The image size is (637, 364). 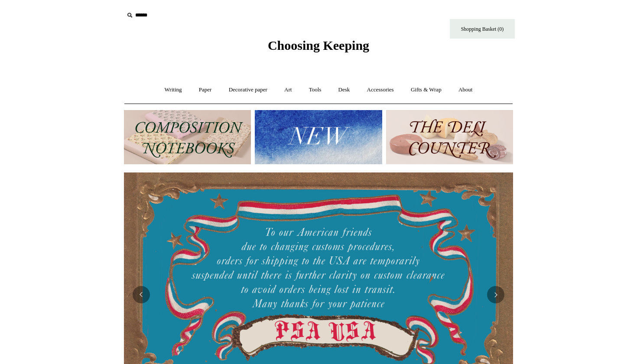 I want to click on img: New.jpg__PID:f73bdf93-380a-4a35-bcfe-7823039498e1, so click(x=318, y=137).